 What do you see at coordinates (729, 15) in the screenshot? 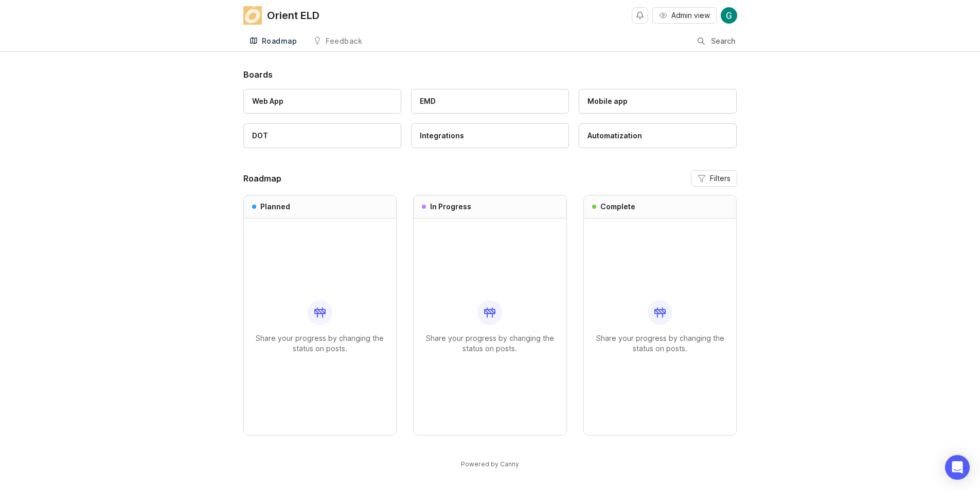
I see `button: Guard Manager` at bounding box center [729, 15].